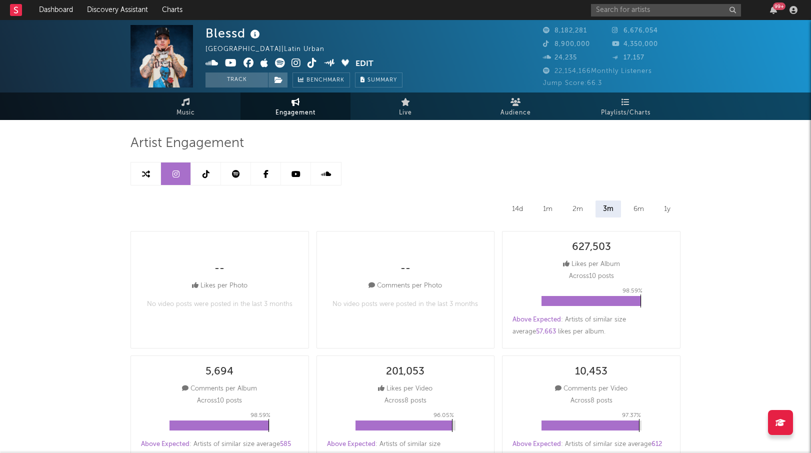 Image resolution: width=811 pixels, height=453 pixels. Describe the element at coordinates (625, 106) in the screenshot. I see `a: Playlists/Charts` at that location.